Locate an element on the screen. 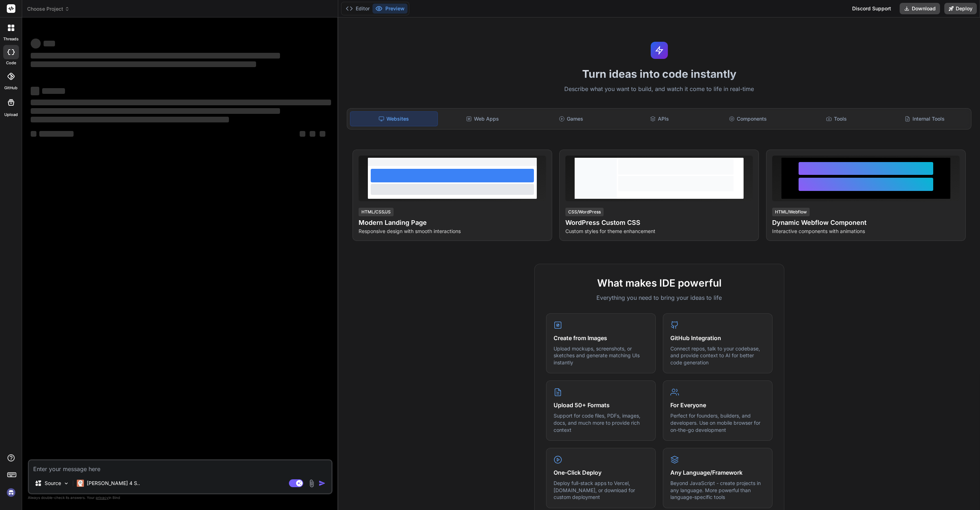  label: Upload is located at coordinates (11, 115).